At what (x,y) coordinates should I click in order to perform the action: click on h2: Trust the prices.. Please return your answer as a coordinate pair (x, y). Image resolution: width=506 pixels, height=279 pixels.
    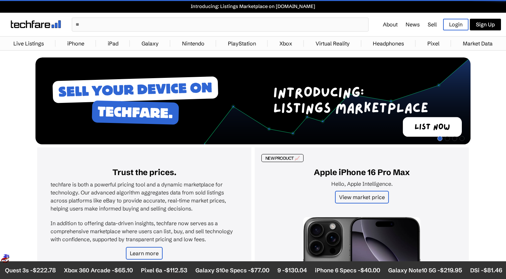
    Looking at the image, I should click on (144, 172).